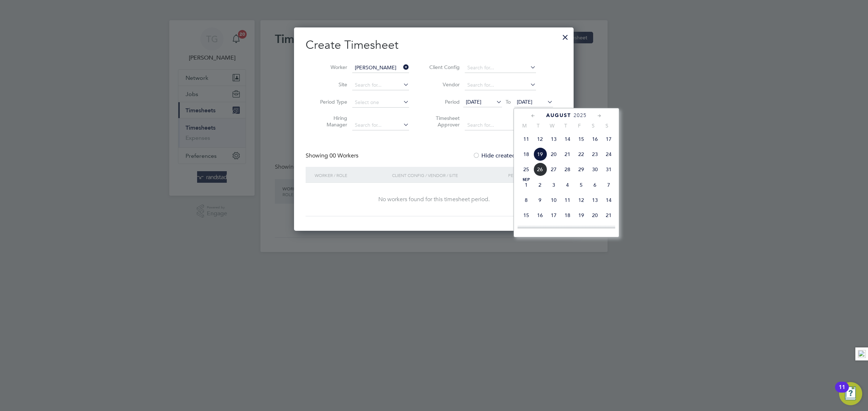  What do you see at coordinates (331, 122) in the screenshot?
I see `label: Hiring Manager` at bounding box center [331, 122].